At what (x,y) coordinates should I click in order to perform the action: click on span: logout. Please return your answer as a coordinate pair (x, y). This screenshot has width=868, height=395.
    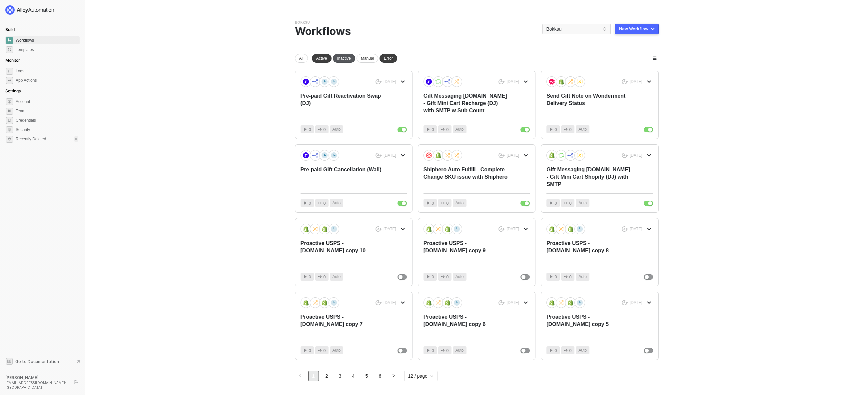
    Looking at the image, I should click on (76, 383).